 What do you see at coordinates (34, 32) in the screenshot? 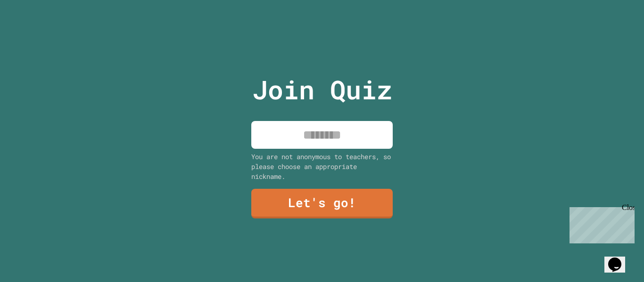
I see `div: Chat with us now!Close` at bounding box center [34, 32].